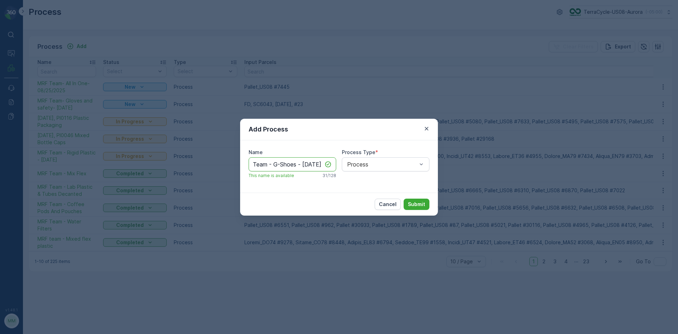 The width and height of the screenshot is (678, 334). I want to click on button: Submit, so click(416, 204).